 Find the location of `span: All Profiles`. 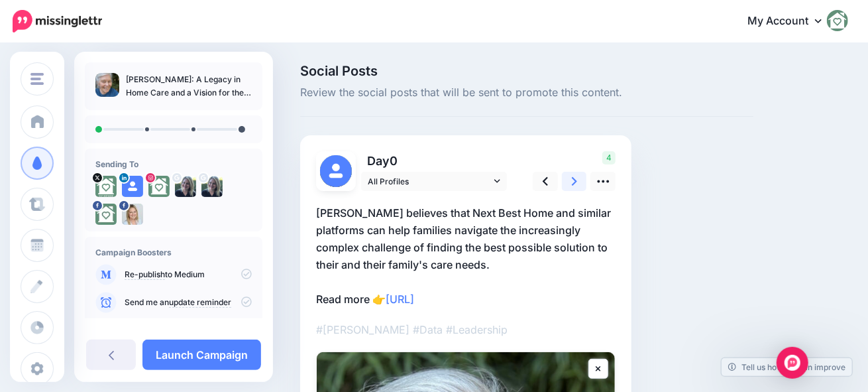

span: All Profiles is located at coordinates (429, 181).